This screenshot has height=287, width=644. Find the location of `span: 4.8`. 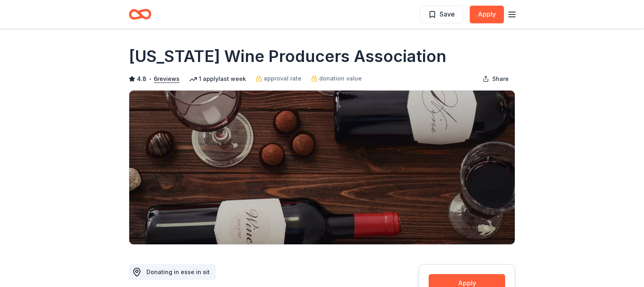

span: 4.8 is located at coordinates (142, 79).